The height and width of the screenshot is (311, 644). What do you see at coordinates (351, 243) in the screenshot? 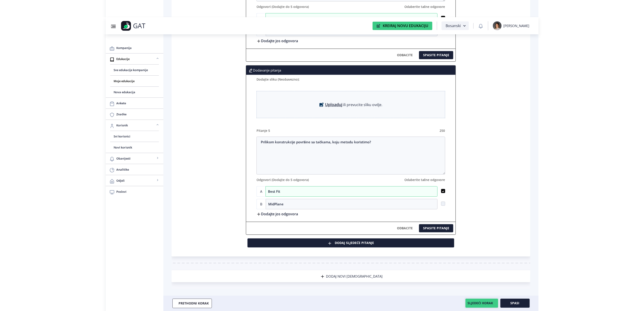
I see `button: Dodaj sljedeće pitanje` at bounding box center [351, 243].